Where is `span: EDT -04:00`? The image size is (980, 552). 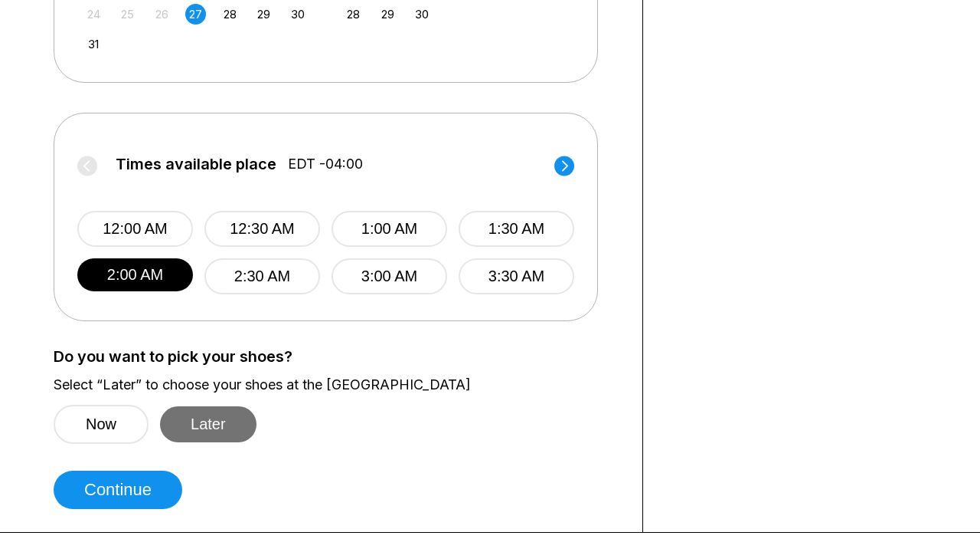 span: EDT -04:00 is located at coordinates (326, 164).